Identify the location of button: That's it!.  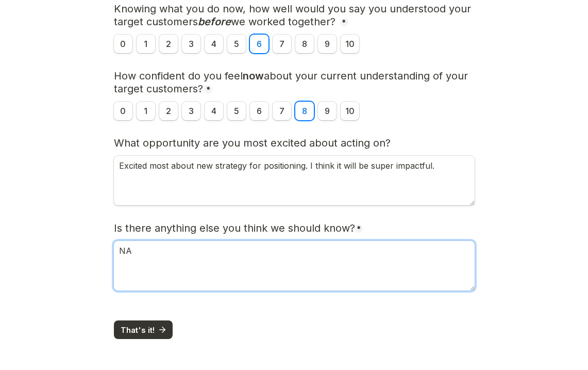
(144, 330).